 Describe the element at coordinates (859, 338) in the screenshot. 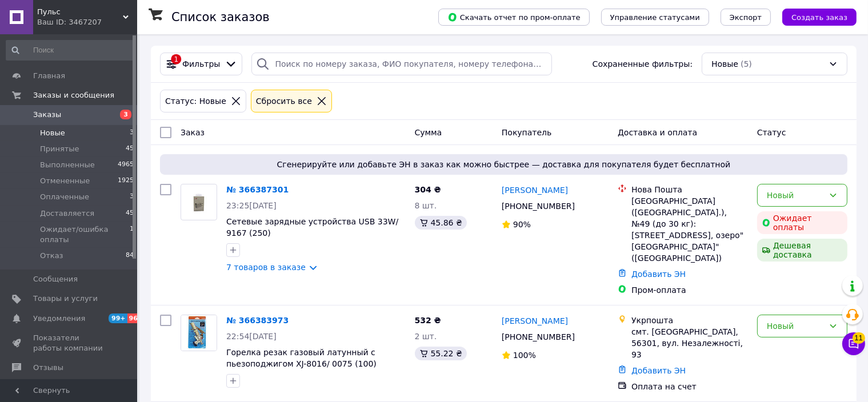

I see `span: 11` at that location.